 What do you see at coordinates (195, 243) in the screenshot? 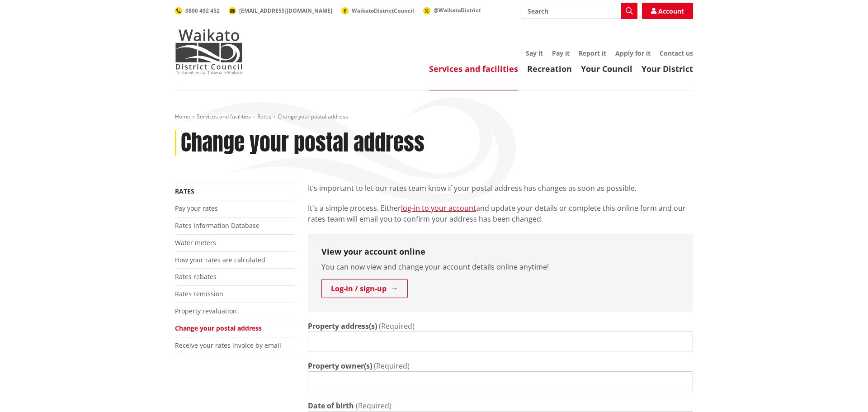
I see `a: Water meters` at bounding box center [195, 243].